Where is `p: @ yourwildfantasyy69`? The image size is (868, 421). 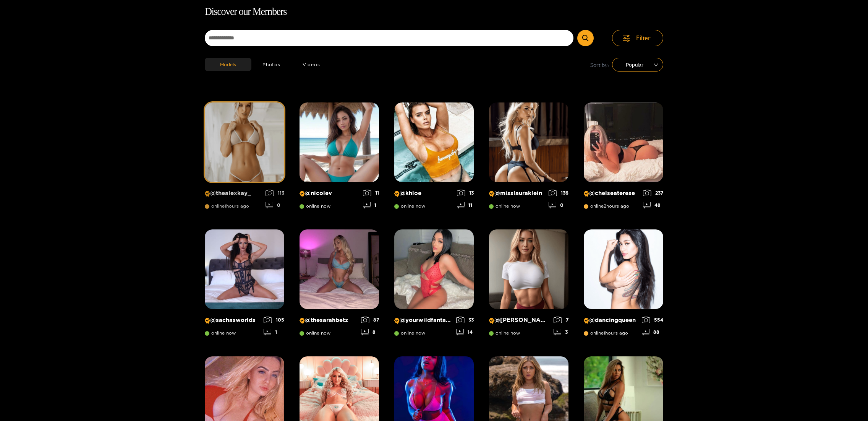
p: @ yourwildfantasyy69 is located at coordinates (423, 320).